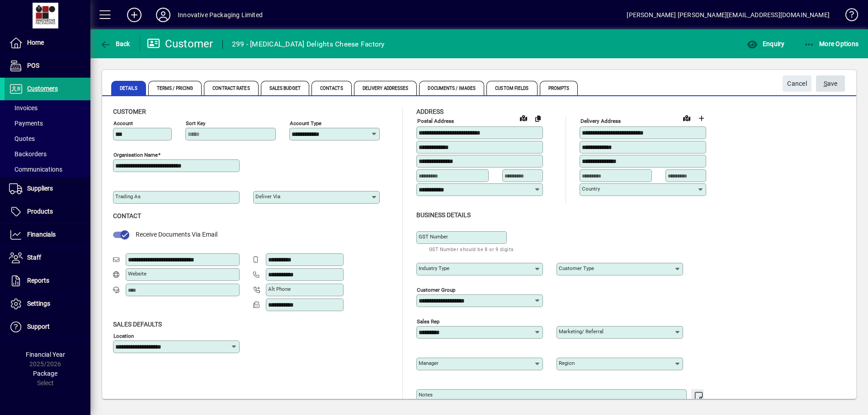 Image resolution: width=868 pixels, height=415 pixels. What do you see at coordinates (48, 43) in the screenshot?
I see `a: Home` at bounding box center [48, 43].